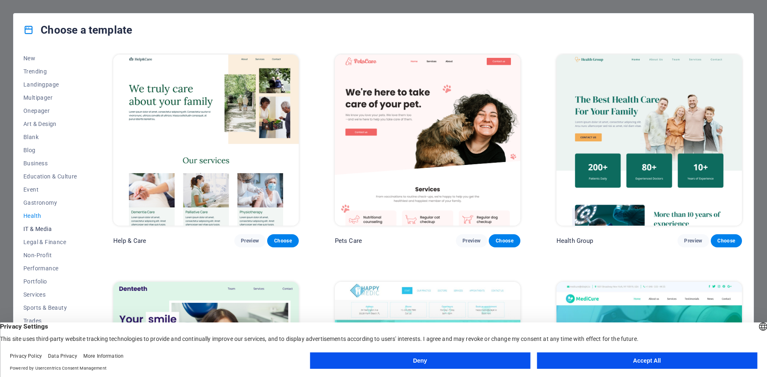 This screenshot has height=377, width=767. I want to click on span: Blog, so click(50, 150).